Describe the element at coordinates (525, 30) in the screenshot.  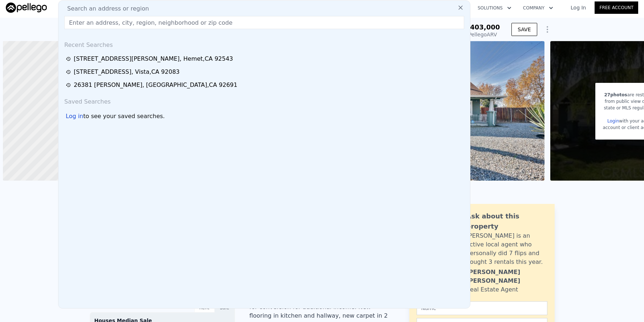
I see `button: SAVE` at that location.